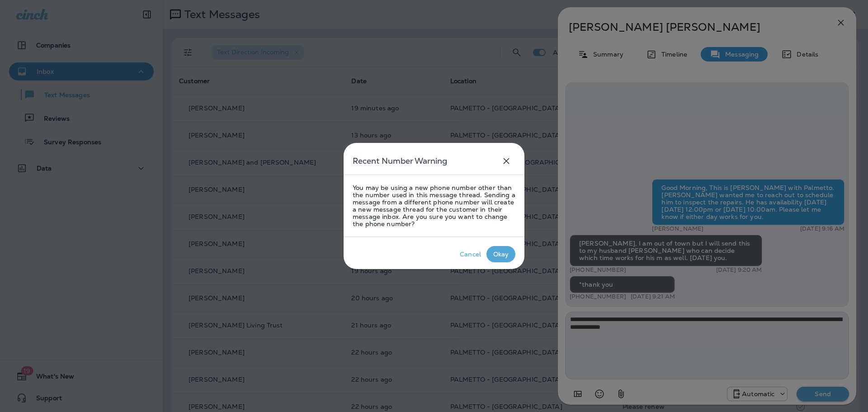 This screenshot has width=868, height=412. I want to click on h5: Recent Number Warning, so click(400, 161).